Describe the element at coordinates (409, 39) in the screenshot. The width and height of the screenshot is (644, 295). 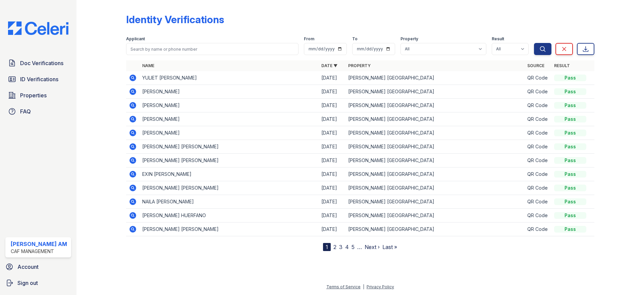
I see `label: Property` at that location.